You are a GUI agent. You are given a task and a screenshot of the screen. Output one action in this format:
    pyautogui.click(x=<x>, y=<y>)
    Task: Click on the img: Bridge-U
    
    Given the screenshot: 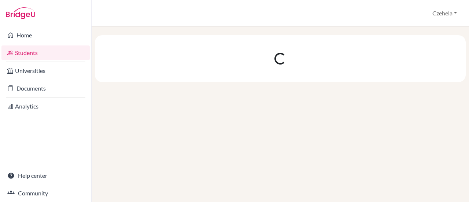 What is the action you would take?
    pyautogui.click(x=21, y=13)
    